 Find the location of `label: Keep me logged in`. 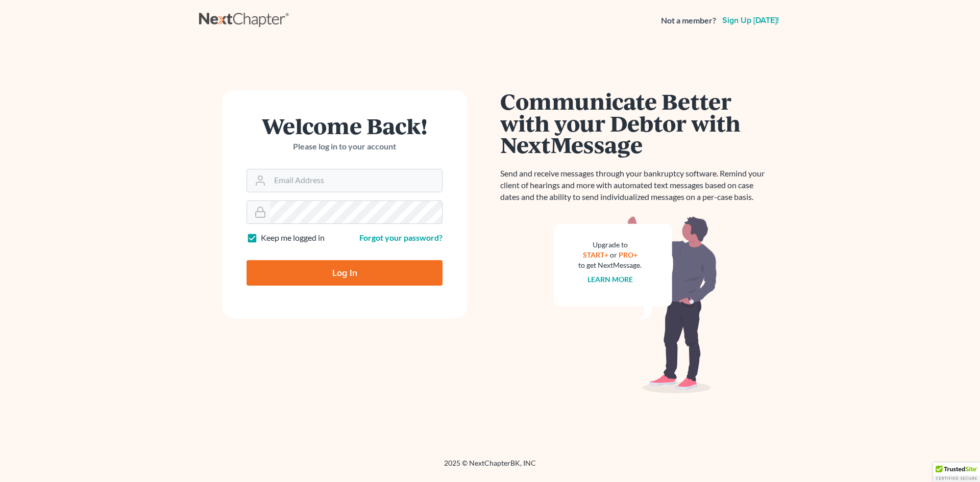

label: Keep me logged in is located at coordinates (292, 238).